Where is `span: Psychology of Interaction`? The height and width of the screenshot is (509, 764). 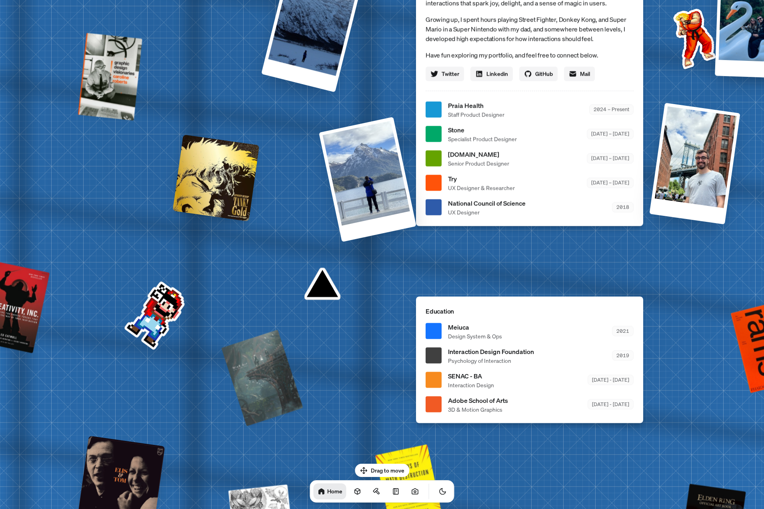
span: Psychology of Interaction is located at coordinates (491, 360).